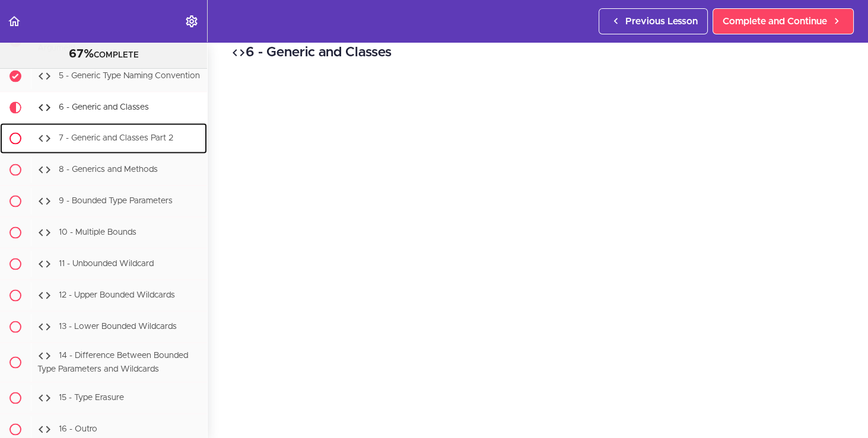 This screenshot has width=868, height=438. Describe the element at coordinates (192, 21) in the screenshot. I see `svg: Settings Menu` at that location.